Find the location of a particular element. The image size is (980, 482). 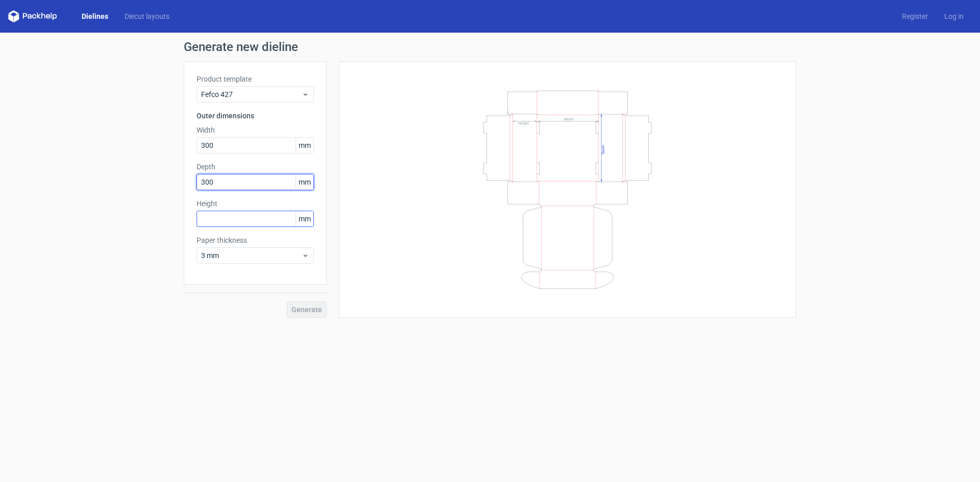

text: Width is located at coordinates (569, 118).